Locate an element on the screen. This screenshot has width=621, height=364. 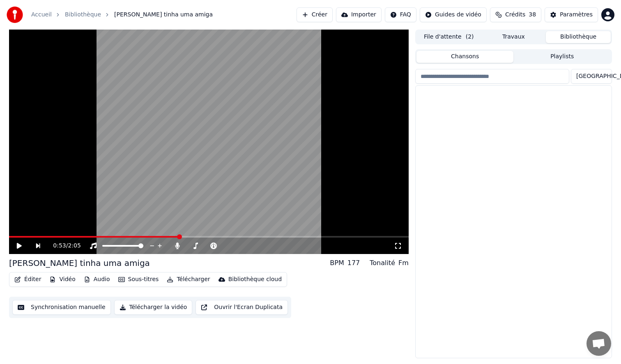
button: Crédits38 is located at coordinates (516, 14).